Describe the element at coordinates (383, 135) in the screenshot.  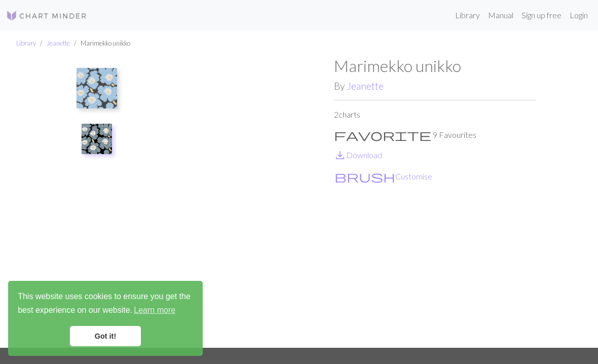
I see `i: Favourite` at that location.